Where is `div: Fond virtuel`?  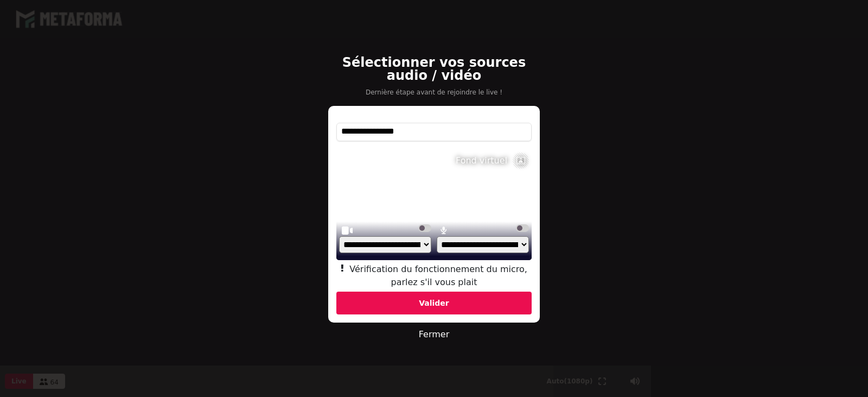
div: Fond virtuel is located at coordinates (482, 161).